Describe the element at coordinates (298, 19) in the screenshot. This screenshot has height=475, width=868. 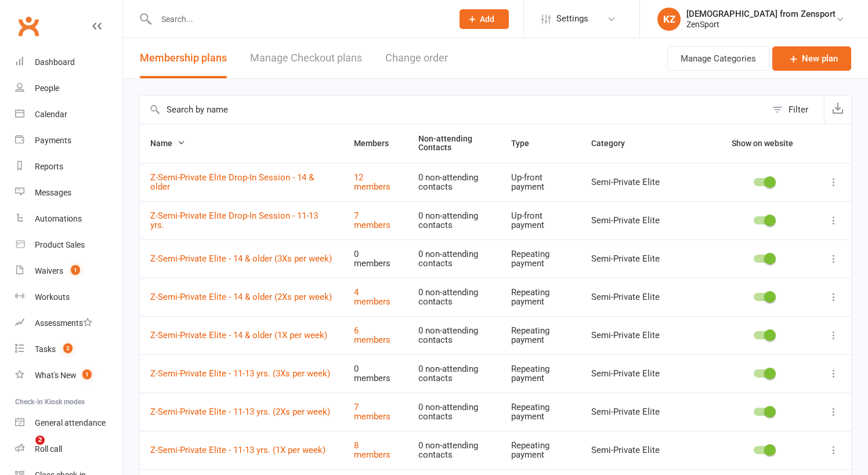
I see `input: Search...` at that location.